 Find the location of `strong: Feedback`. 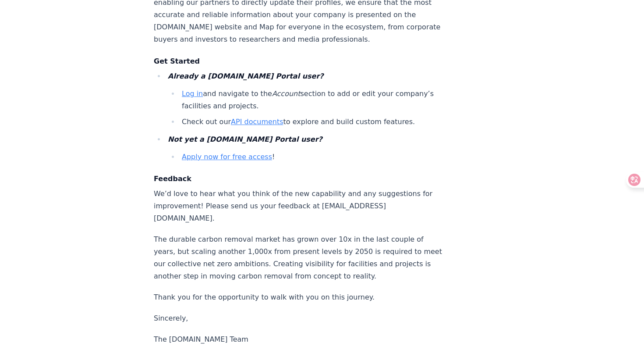

strong: Feedback is located at coordinates (172, 179).